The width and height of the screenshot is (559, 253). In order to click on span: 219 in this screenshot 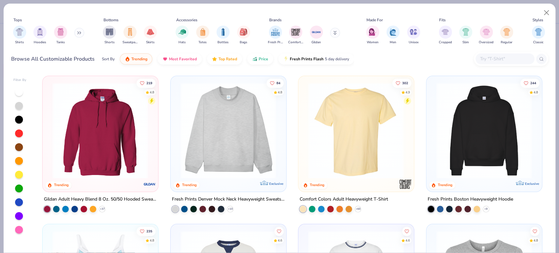, I will do `click(149, 83)`.